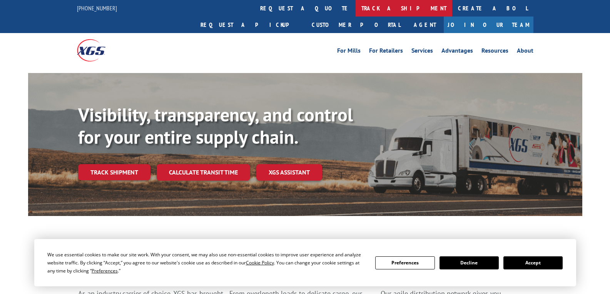 This screenshot has height=294, width=610. I want to click on span: Cookie Policy, so click(260, 263).